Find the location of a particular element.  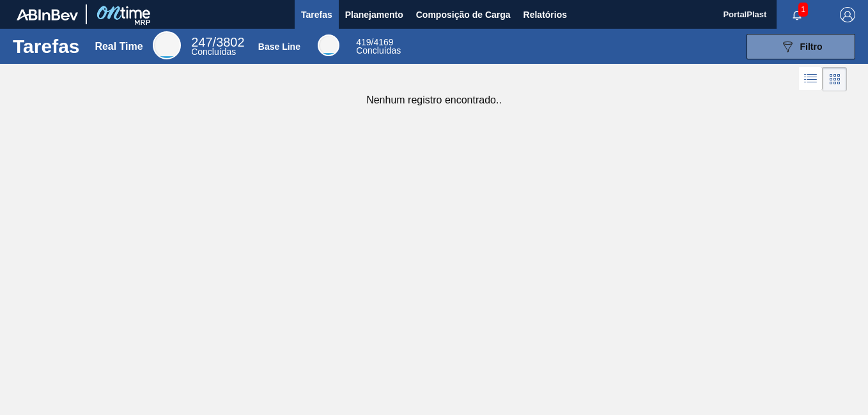

div: Visão em Cards is located at coordinates (835, 79).